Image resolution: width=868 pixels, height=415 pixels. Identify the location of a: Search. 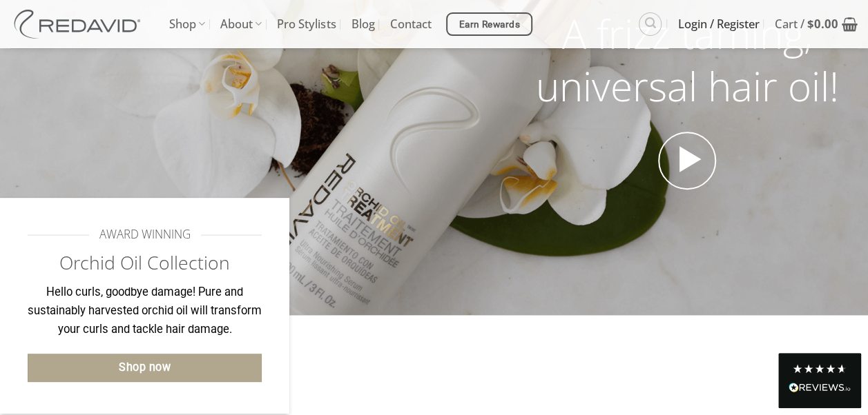
(650, 24).